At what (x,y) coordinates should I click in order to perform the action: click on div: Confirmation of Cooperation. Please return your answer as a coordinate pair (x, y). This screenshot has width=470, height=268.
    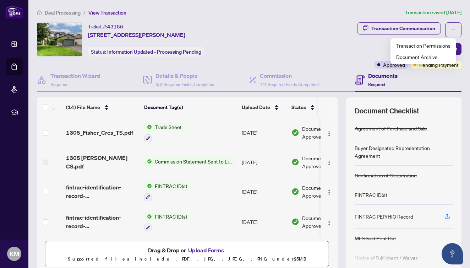
    Looking at the image, I should click on (386, 175).